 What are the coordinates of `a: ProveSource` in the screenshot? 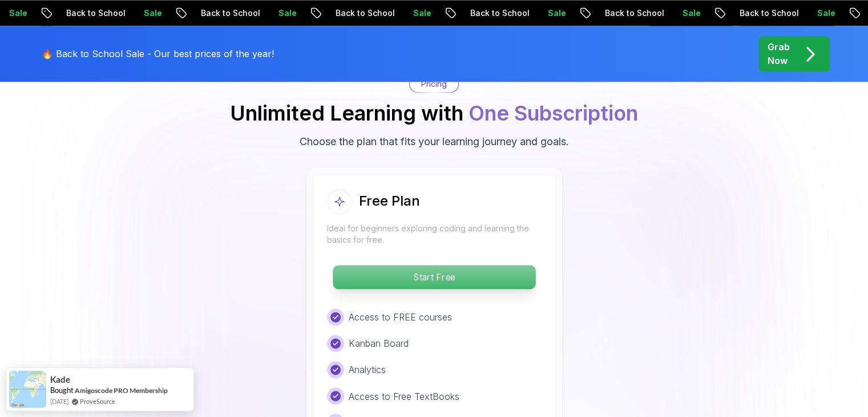 It's located at (98, 401).